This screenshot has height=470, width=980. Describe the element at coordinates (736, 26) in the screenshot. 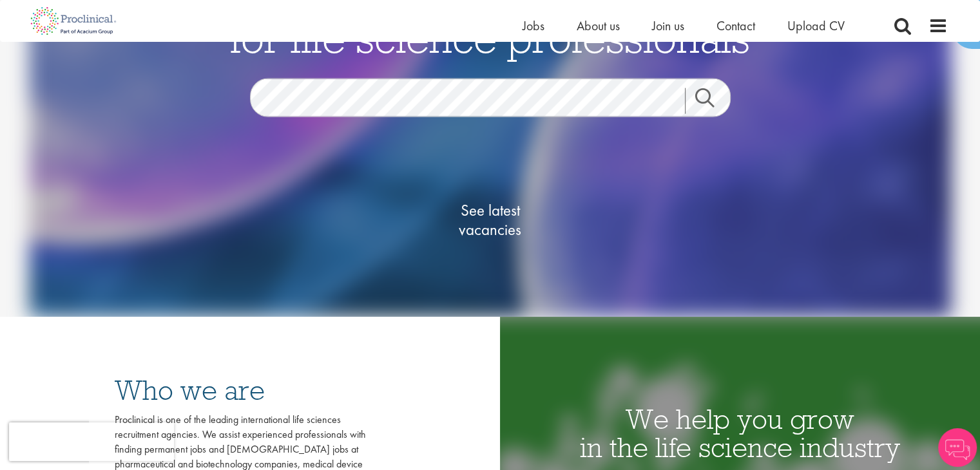

I see `a: Contact` at that location.